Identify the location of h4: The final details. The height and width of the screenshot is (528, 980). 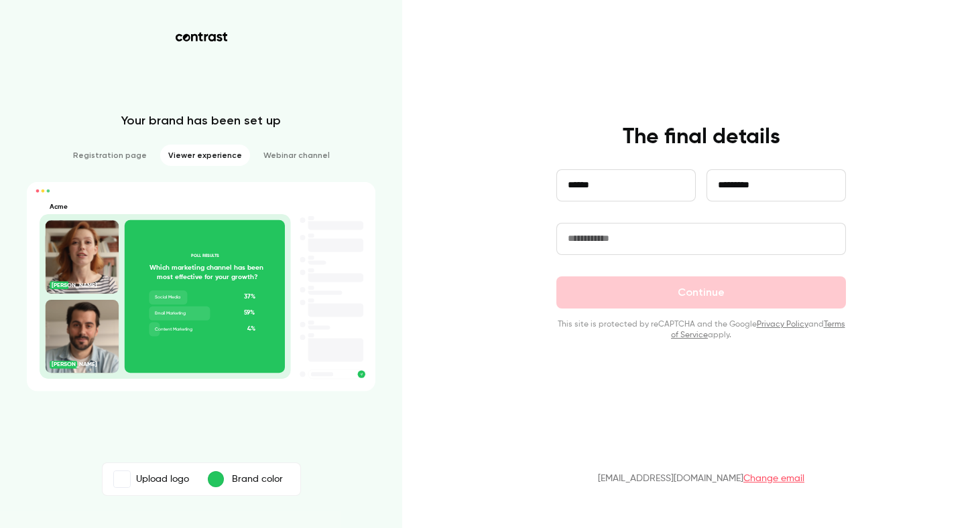
(701, 137).